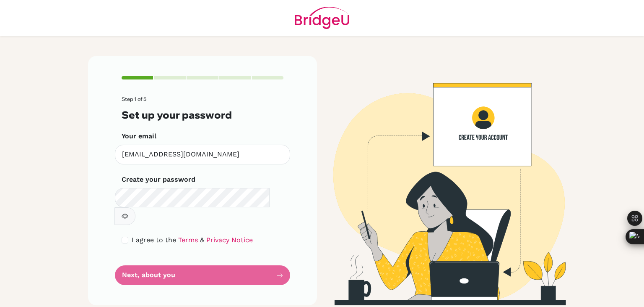  What do you see at coordinates (154, 240) in the screenshot?
I see `span: I agree to the` at bounding box center [154, 240].